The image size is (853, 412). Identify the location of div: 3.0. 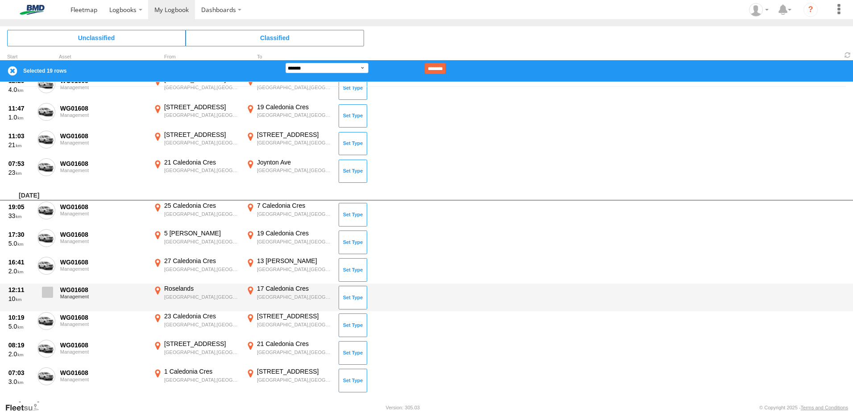
(21, 382).